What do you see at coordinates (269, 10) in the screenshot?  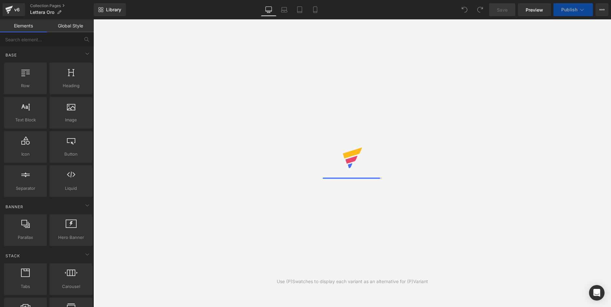 I see `a: Desktop` at bounding box center [269, 10].